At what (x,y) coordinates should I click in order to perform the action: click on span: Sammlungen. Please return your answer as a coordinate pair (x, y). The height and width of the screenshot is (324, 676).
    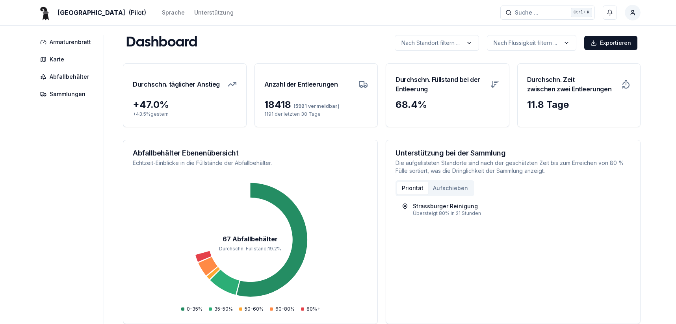
    Looking at the image, I should click on (67, 94).